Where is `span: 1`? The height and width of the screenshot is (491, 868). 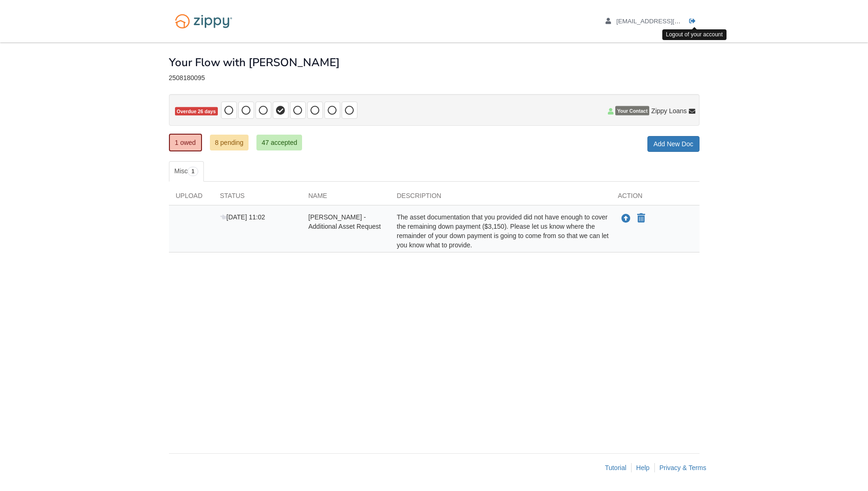 span: 1 is located at coordinates (193, 172).